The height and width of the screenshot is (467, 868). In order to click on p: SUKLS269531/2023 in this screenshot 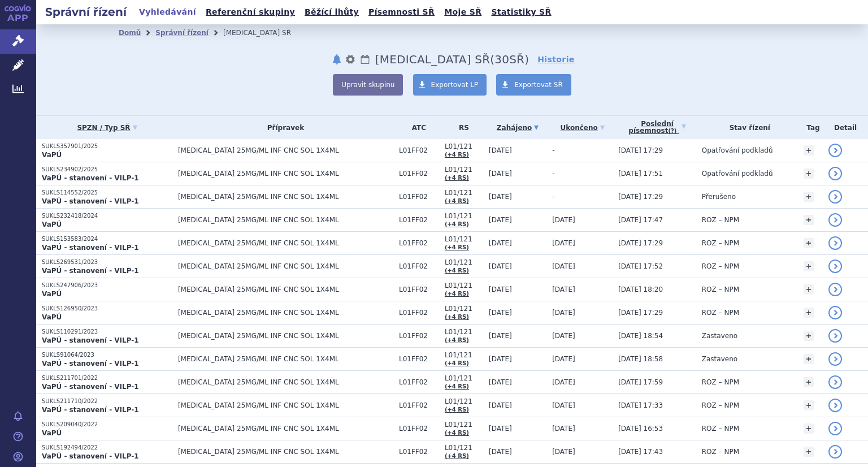, I will do `click(107, 262)`.